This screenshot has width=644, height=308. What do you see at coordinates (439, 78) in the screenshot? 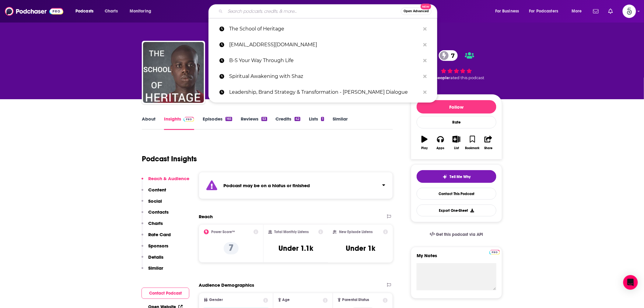
I see `span: 55 people` at bounding box center [439, 78].